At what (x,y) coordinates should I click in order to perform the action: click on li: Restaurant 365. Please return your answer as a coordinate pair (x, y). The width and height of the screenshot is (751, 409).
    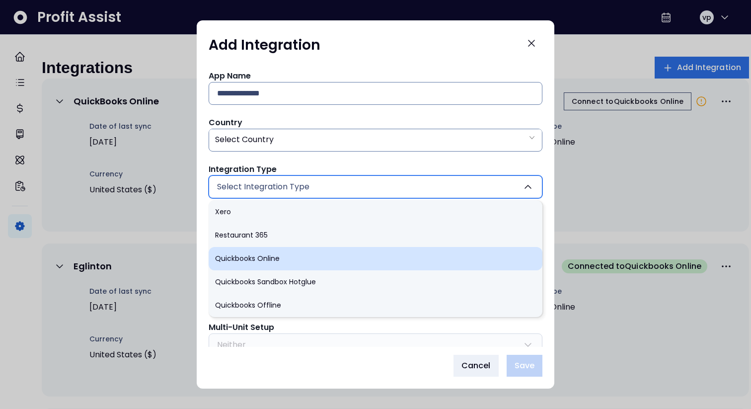
    Looking at the image, I should click on (376, 235).